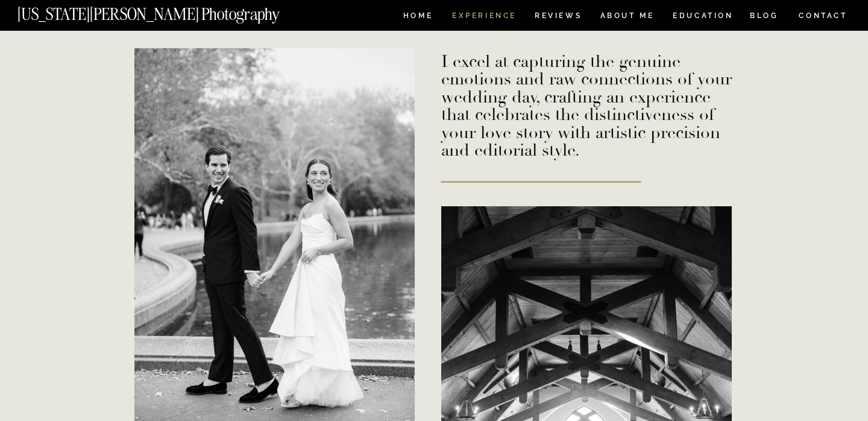  Describe the element at coordinates (765, 17) in the screenshot. I see `nav: BLOG` at that location.